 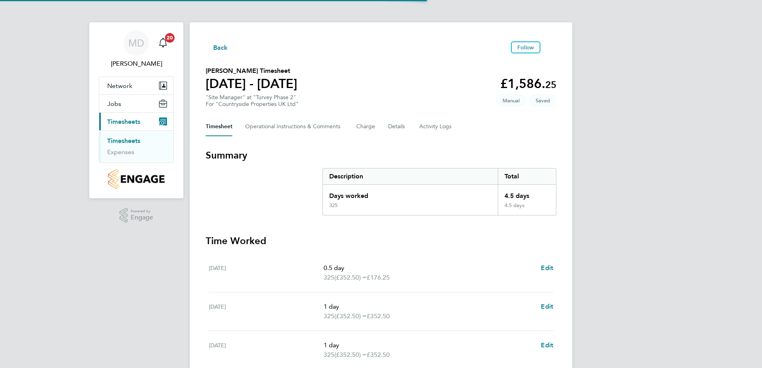 I want to click on h3: Summary, so click(x=381, y=155).